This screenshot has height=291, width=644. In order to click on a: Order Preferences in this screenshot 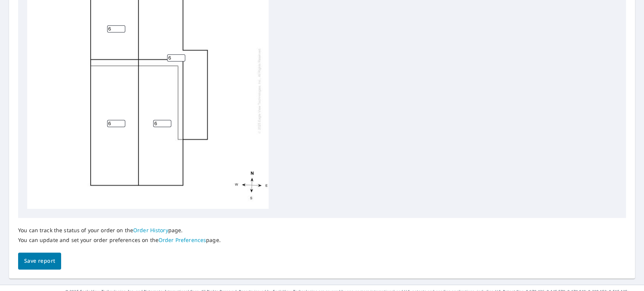, I will do `click(182, 240)`.